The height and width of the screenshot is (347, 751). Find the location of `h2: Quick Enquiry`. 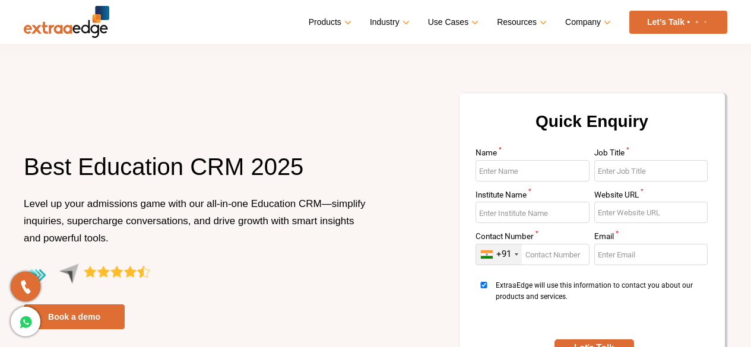

h2: Quick Enquiry is located at coordinates (592, 128).